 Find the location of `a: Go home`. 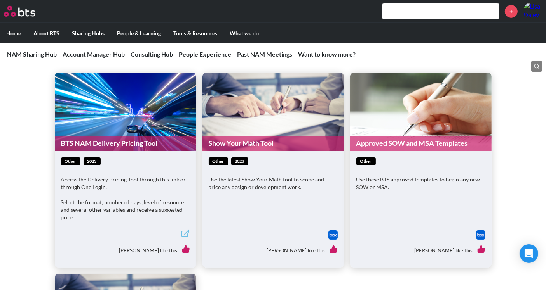

a: Go home is located at coordinates (27, 11).